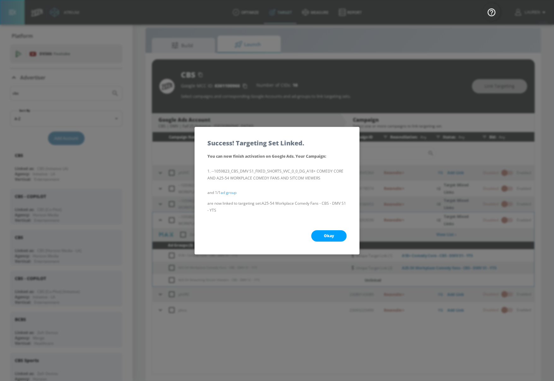  I want to click on span: Okay, so click(329, 236).